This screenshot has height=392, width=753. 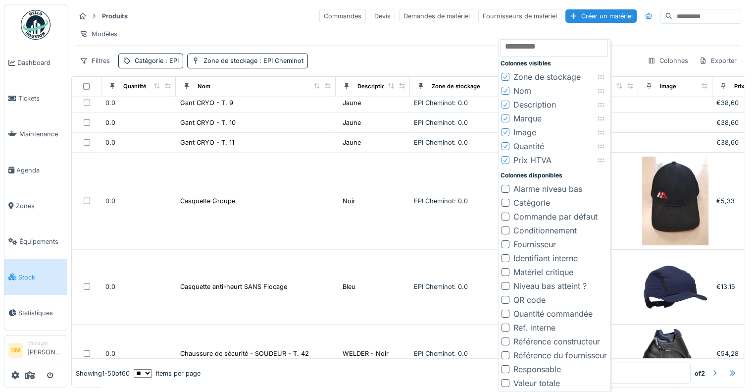 I want to click on li: Zone de stockage, so click(x=554, y=77).